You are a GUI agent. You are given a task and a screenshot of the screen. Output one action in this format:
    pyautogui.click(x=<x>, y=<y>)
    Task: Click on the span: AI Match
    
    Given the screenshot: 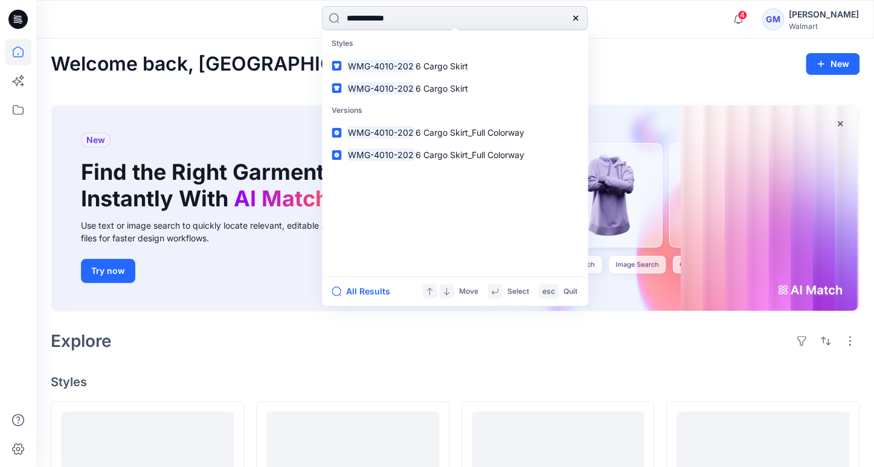 What is the action you would take?
    pyautogui.click(x=281, y=199)
    